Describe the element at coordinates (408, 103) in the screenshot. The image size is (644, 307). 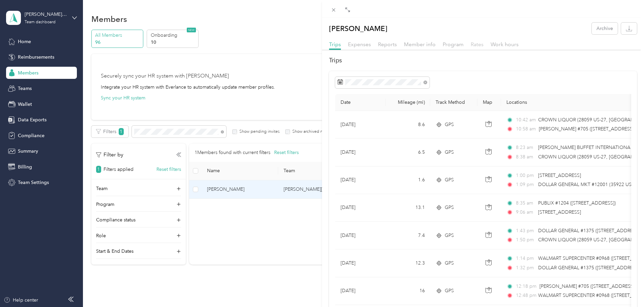
I see `th: Mileage (mi)` at that location.